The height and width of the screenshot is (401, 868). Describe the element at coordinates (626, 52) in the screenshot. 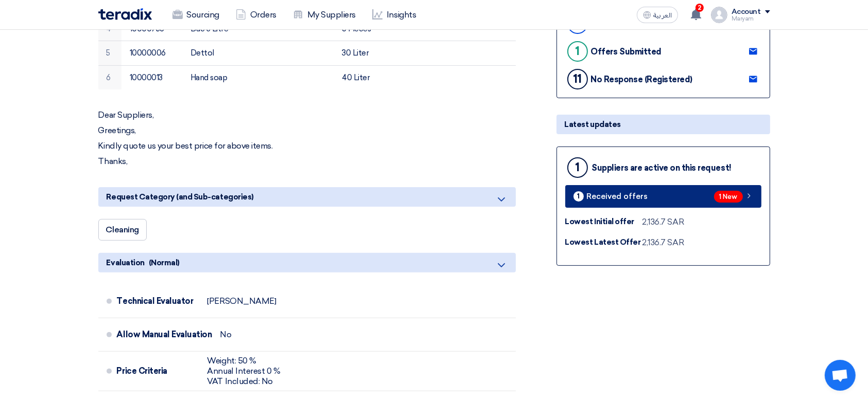

I see `div: Offers Submitted` at that location.